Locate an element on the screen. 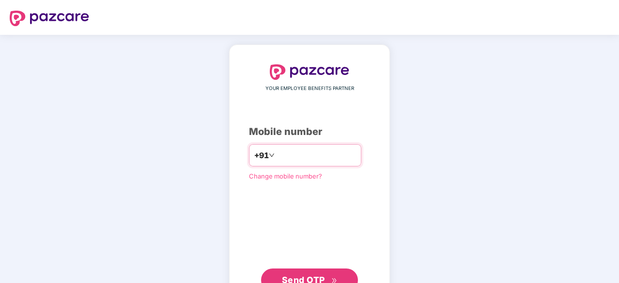 The width and height of the screenshot is (619, 283). div: Mobile number is located at coordinates (310, 132).